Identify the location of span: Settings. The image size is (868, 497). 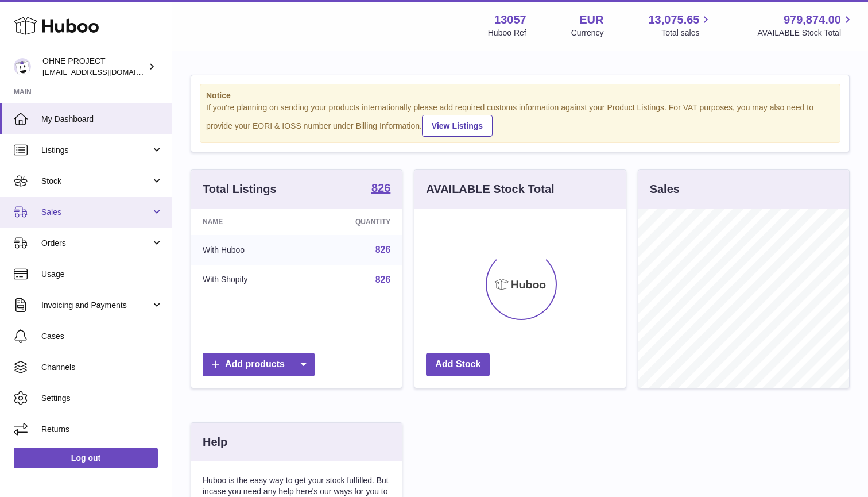
(102, 398).